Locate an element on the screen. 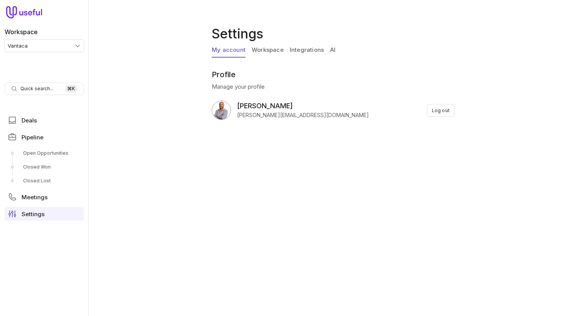 This screenshot has height=316, width=581. a: Settings is located at coordinates (44, 214).